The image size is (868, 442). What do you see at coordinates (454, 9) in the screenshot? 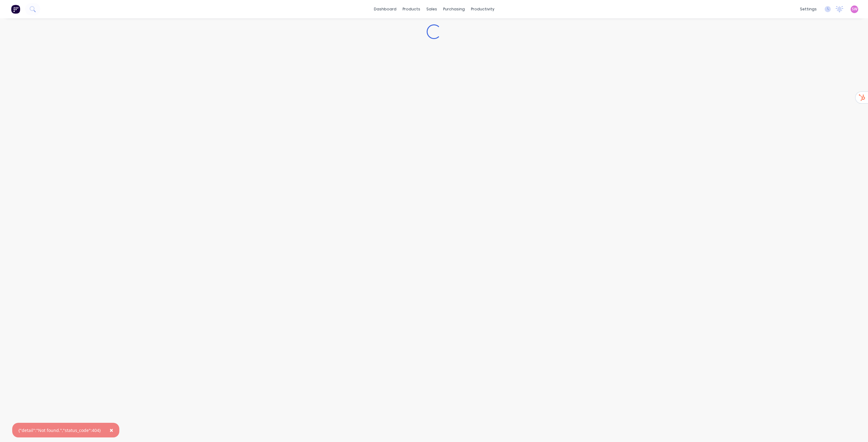
I see `div: purchasing` at bounding box center [454, 9].